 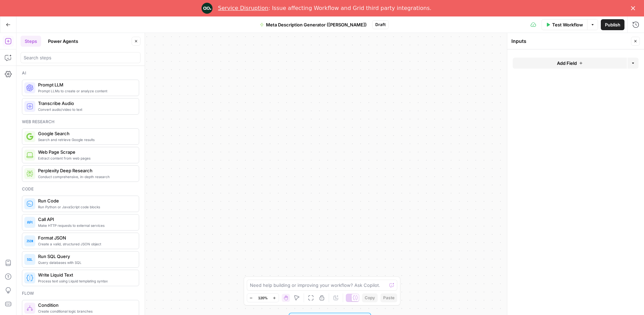 I want to click on span: Make HTTP requests to external services, so click(x=86, y=225).